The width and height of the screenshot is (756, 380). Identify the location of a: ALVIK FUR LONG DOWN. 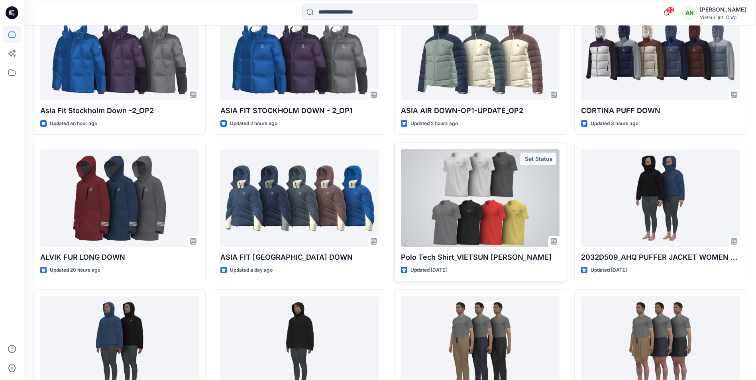
(120, 198).